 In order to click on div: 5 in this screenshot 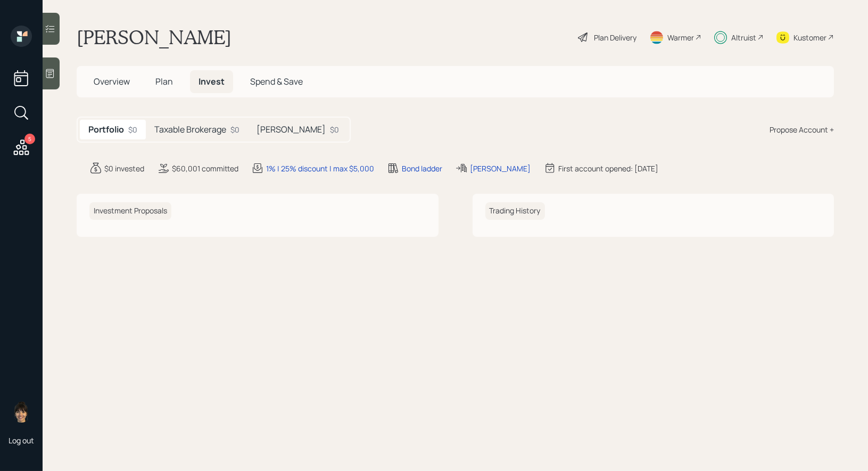, I will do `click(30, 139)`.